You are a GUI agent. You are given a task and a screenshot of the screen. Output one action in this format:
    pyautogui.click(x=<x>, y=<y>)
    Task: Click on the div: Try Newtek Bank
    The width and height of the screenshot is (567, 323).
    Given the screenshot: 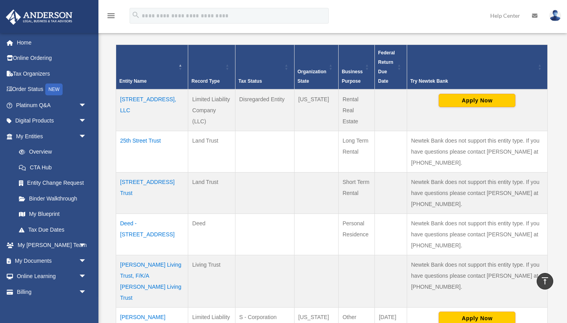 What is the action you would take?
    pyautogui.click(x=473, y=81)
    